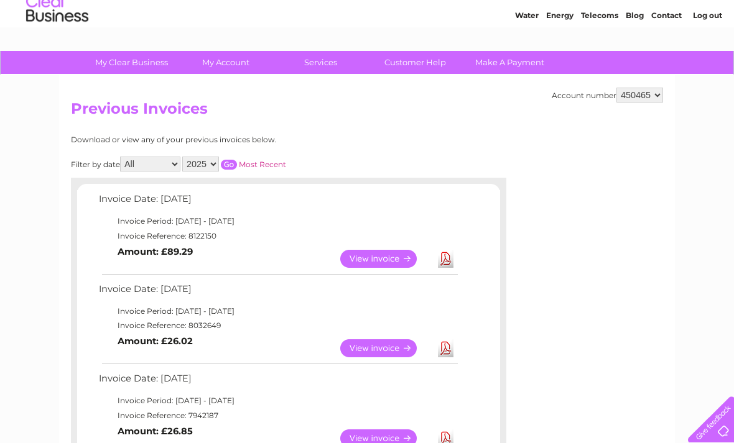  I want to click on a: My Clear Business, so click(131, 62).